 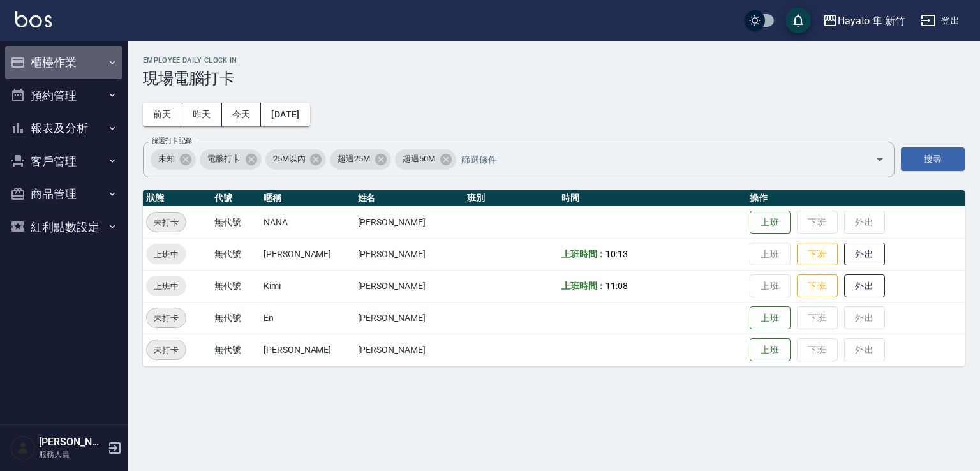 What do you see at coordinates (64, 62) in the screenshot?
I see `button: 櫃檯作業` at bounding box center [64, 62].